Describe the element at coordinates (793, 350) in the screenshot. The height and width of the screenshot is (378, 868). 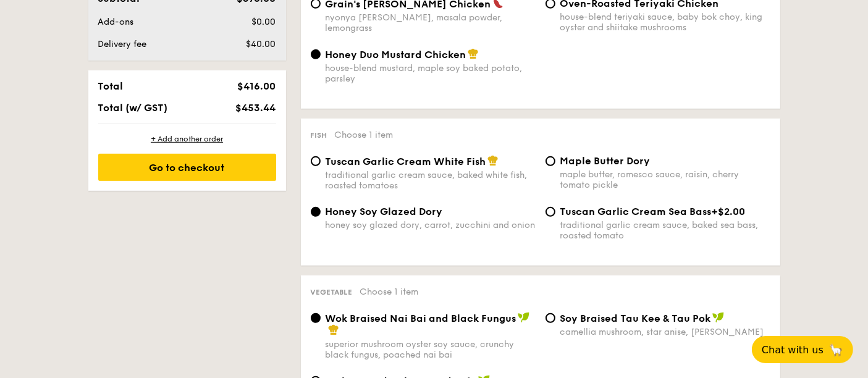
I see `span: Chat with us` at that location.